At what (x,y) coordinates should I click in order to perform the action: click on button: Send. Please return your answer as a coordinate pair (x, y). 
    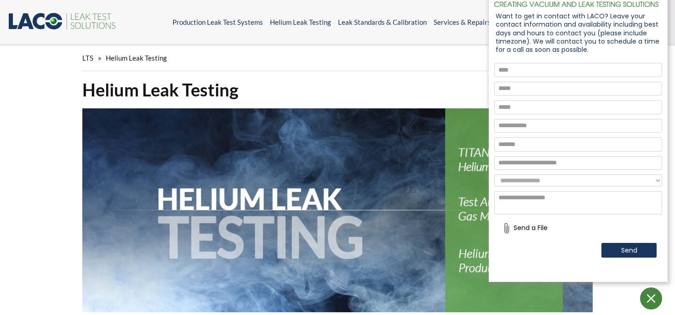
    Looking at the image, I should click on (629, 250).